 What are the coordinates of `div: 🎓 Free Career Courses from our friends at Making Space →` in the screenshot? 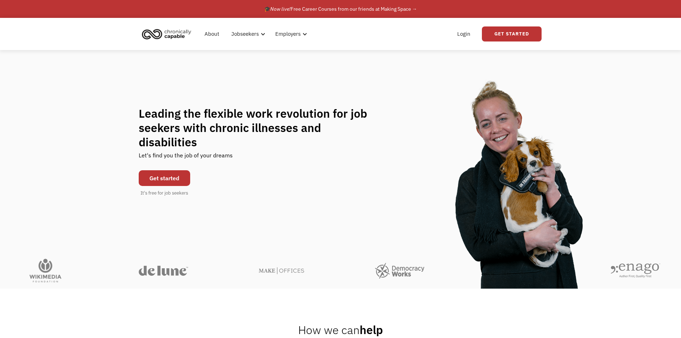 It's located at (340, 9).